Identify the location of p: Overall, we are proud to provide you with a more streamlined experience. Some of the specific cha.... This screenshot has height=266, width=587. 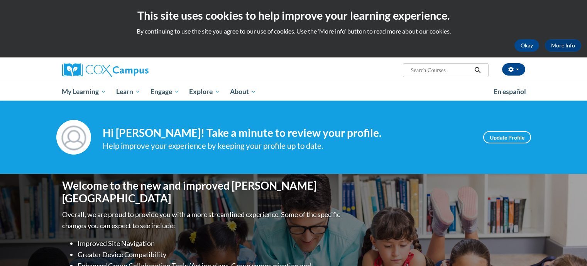
(202, 220).